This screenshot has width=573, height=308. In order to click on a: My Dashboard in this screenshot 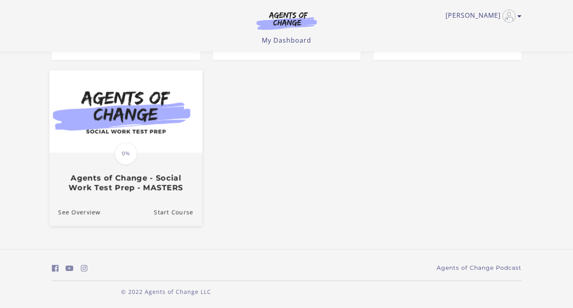, I will do `click(286, 40)`.